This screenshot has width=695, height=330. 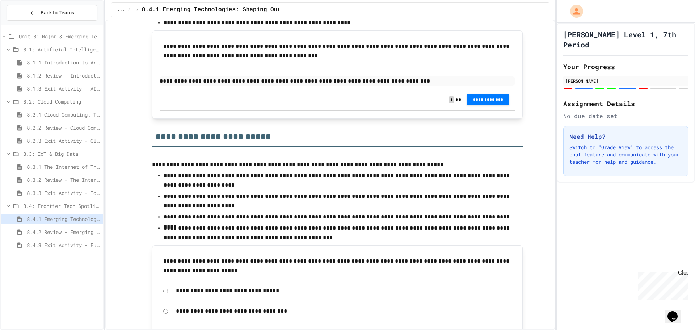 What do you see at coordinates (626, 67) in the screenshot?
I see `h2: Your Progress` at bounding box center [626, 67].